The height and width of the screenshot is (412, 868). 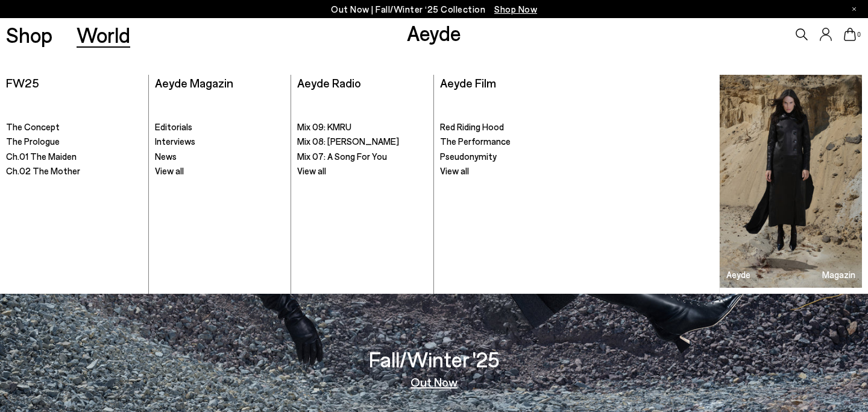 I want to click on span: The Prologue, so click(x=32, y=141).